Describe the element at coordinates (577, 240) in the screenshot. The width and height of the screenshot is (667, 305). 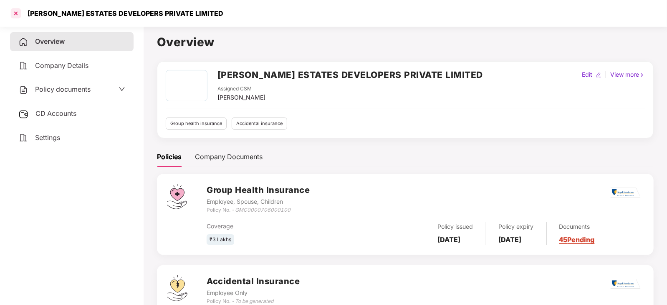
I see `a: 45 Pending` at that location.